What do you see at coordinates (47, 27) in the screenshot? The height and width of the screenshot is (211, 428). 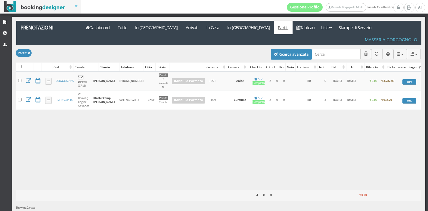 I see `a: Prenotazioni` at bounding box center [47, 27].